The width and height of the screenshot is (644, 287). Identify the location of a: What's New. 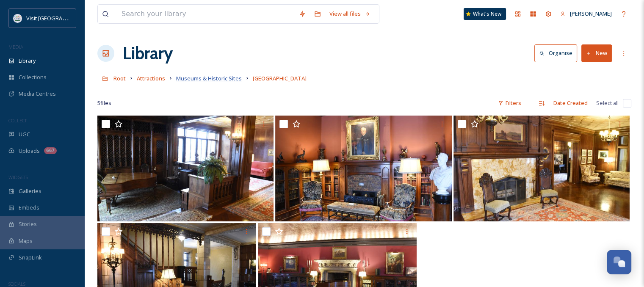
(485, 14).